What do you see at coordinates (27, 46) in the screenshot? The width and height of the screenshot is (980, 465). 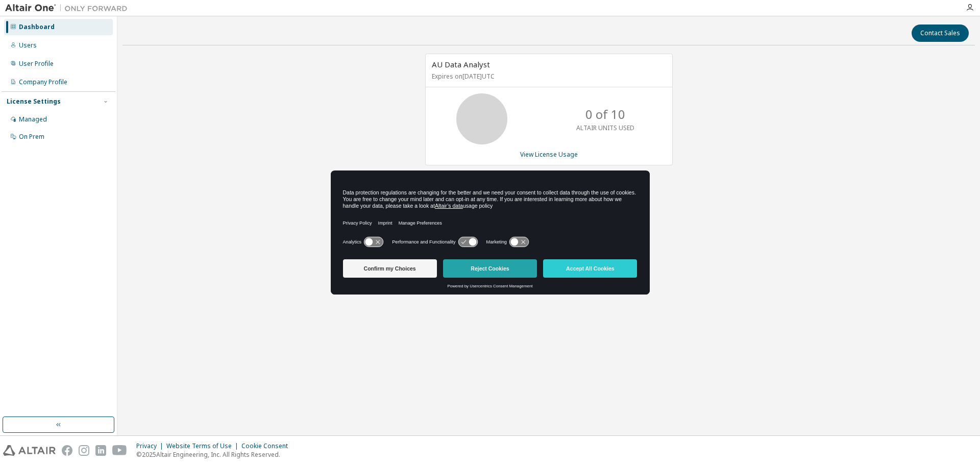 I see `div: Users` at bounding box center [27, 46].